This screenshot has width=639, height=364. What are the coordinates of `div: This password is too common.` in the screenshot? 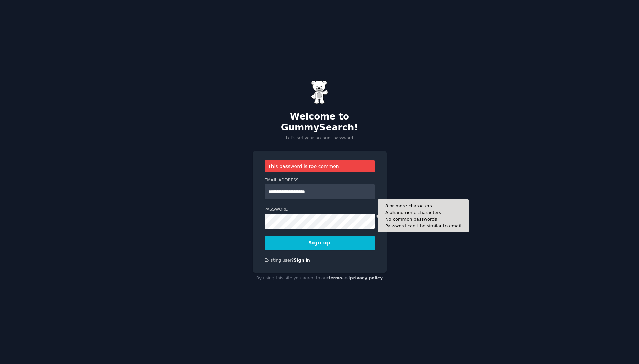 It's located at (320, 166).